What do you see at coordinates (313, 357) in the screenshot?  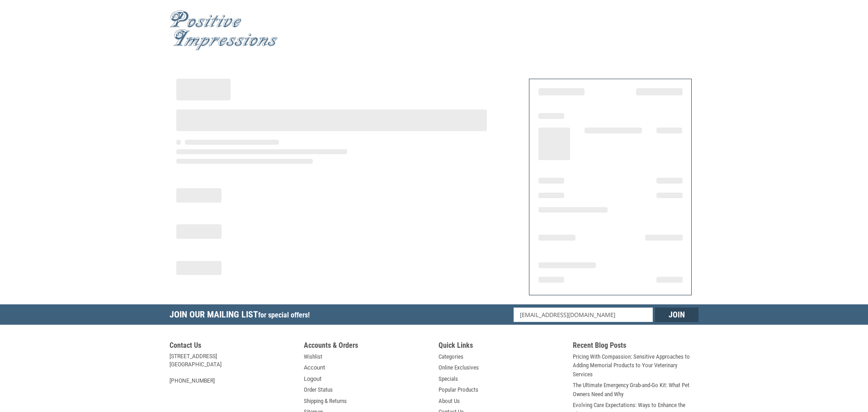 I see `a: Wishlist` at bounding box center [313, 357].